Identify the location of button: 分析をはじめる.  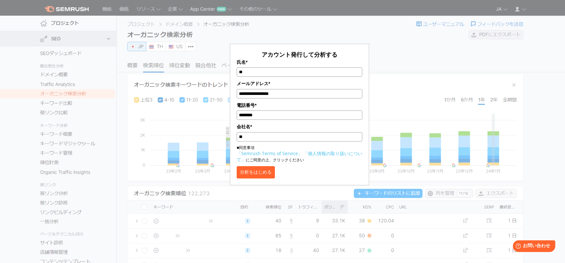
(256, 172).